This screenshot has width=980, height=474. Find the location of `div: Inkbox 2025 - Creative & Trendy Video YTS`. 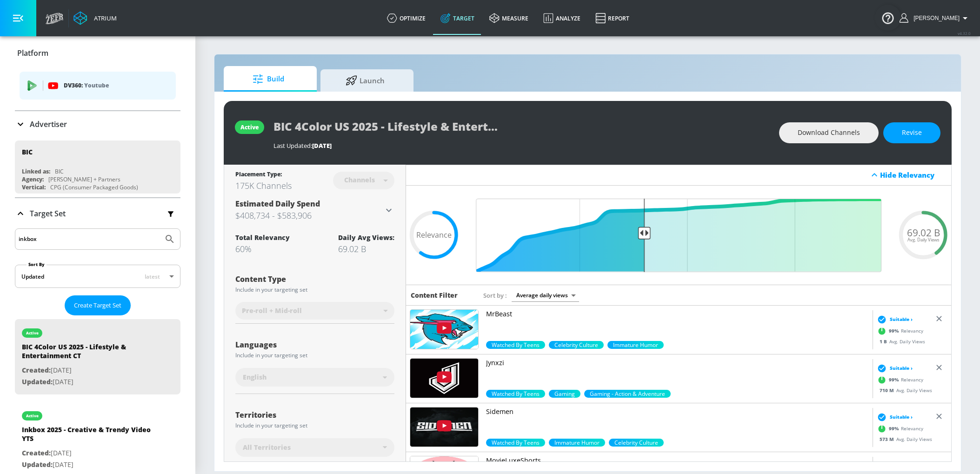

div: Inkbox 2025 - Creative & Trendy Video YTS is located at coordinates (87, 437).